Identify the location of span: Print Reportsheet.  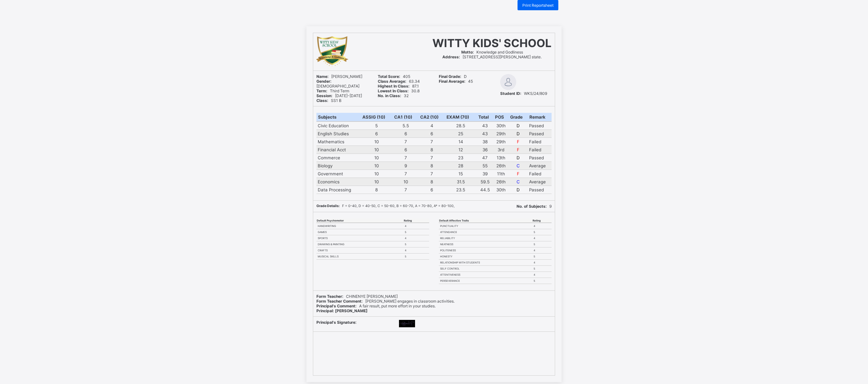
(538, 5).